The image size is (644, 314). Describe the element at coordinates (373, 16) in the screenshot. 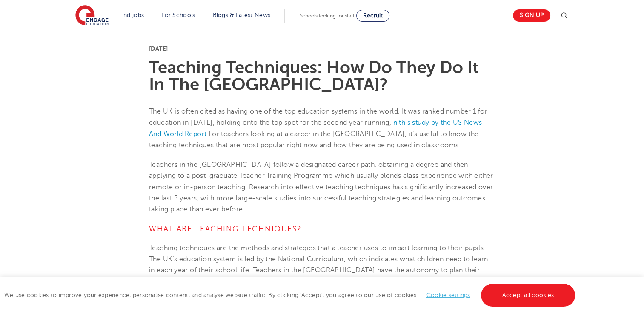

I see `a: Recruit` at that location.